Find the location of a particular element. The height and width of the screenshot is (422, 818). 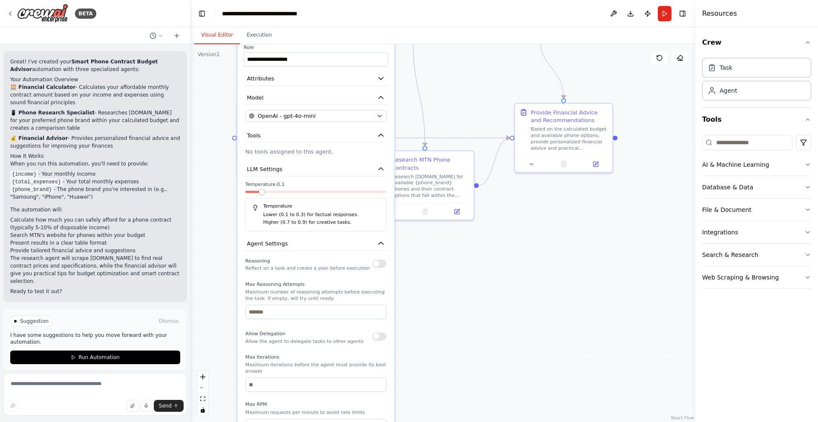

button: Run Automation is located at coordinates (95, 358).